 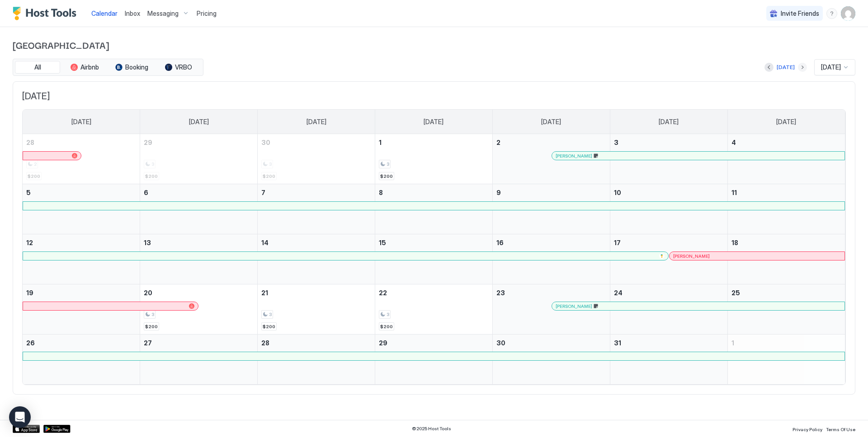 What do you see at coordinates (617, 192) in the screenshot?
I see `span: 10` at bounding box center [617, 192].